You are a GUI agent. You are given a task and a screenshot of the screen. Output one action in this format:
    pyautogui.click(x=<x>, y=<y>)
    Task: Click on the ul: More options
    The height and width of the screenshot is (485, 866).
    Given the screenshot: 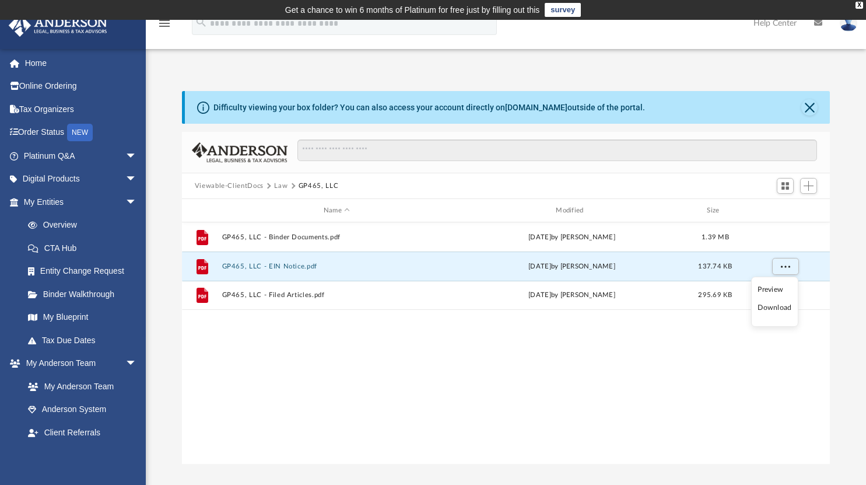 What is the action you would take?
    pyautogui.click(x=774, y=302)
    